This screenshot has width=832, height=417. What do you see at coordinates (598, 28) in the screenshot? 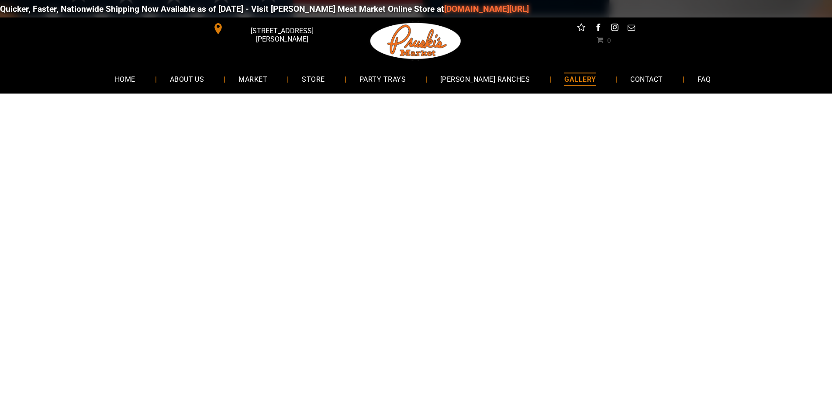
I see `a: facebook` at bounding box center [598, 28].